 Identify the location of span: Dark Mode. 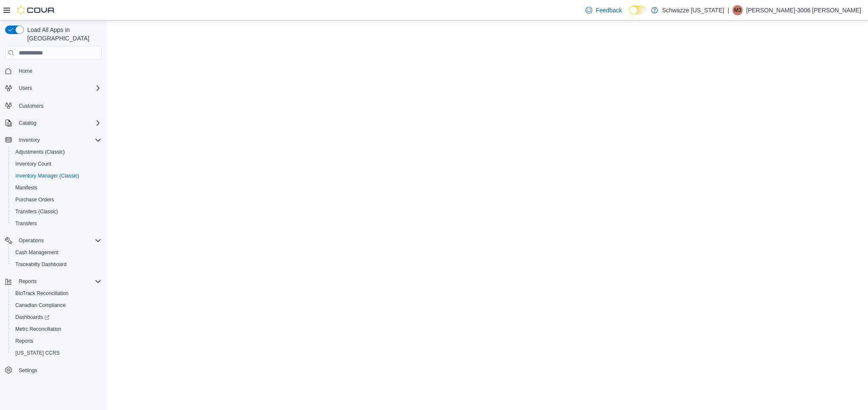
(629, 14).